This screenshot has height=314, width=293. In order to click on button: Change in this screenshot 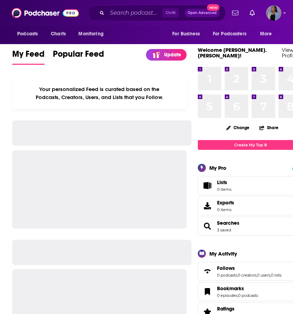, I will do `click(238, 127)`.